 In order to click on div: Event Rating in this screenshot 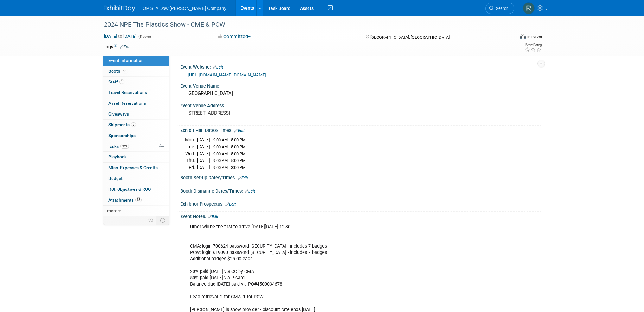, I will do `click(533, 45)`.